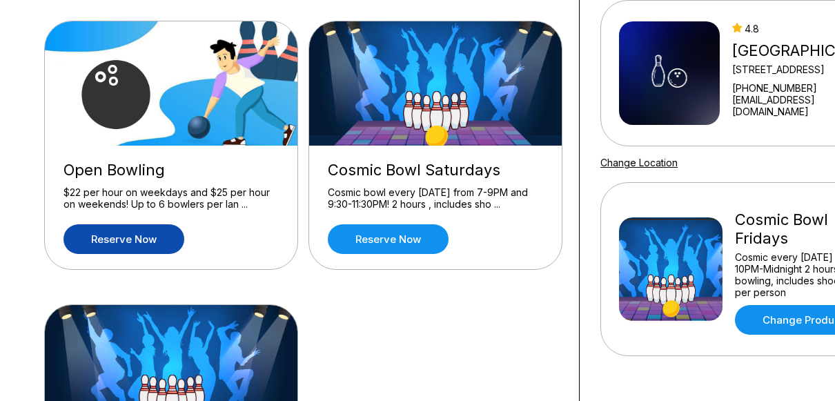 Image resolution: width=835 pixels, height=401 pixels. Describe the element at coordinates (171, 198) in the screenshot. I see `div: $22 per hour on weekdays and $25 per hour on weekends! Up to 6 bowlers per lan ...` at that location.